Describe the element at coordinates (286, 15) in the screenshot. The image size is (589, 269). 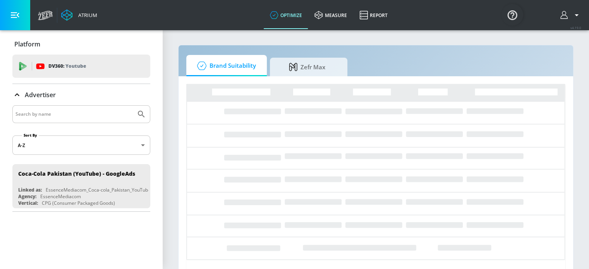
I see `a: optimize` at that location.